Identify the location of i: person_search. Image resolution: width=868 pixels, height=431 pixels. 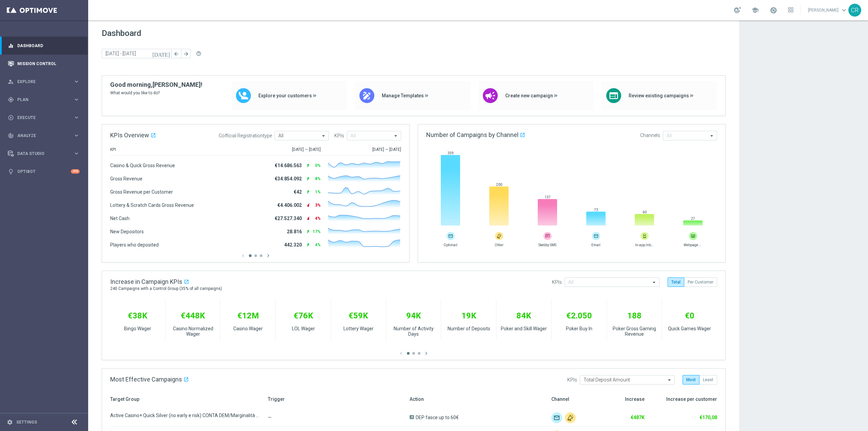
(11, 82).